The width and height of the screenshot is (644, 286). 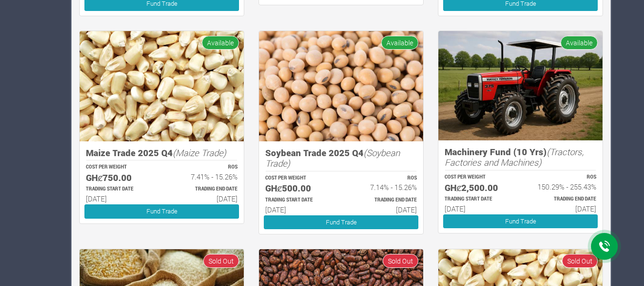 What do you see at coordinates (204, 176) in the screenshot?
I see `h6: 7.41% - 15.26%` at bounding box center [204, 176].